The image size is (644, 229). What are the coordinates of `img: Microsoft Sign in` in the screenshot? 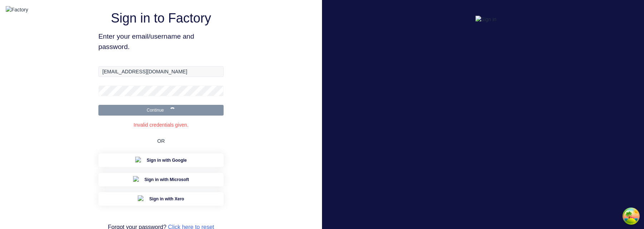 It's located at (137, 180).